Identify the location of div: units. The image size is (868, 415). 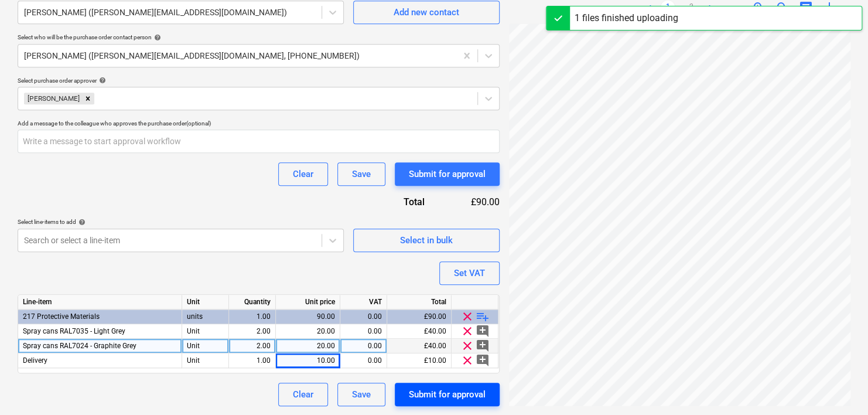
(206, 316).